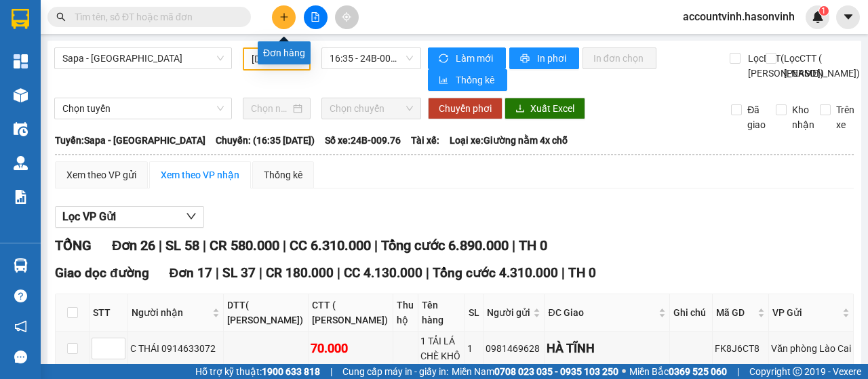 The height and width of the screenshot is (379, 868). What do you see at coordinates (284, 17) in the screenshot?
I see `button: plus` at bounding box center [284, 17].